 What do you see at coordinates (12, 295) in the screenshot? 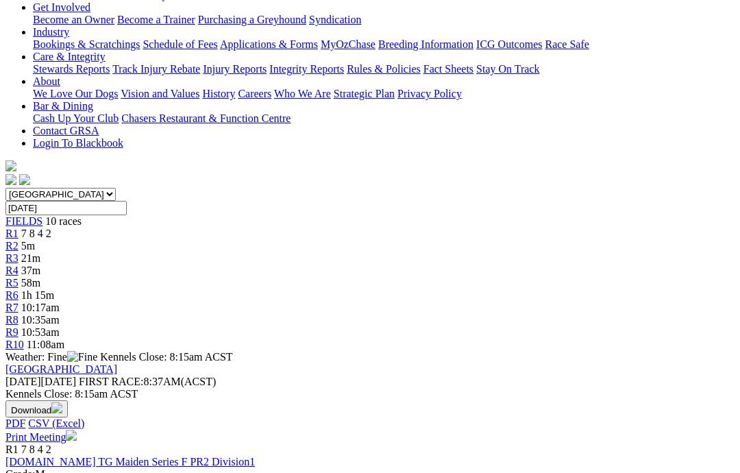
I see `a: R6` at bounding box center [12, 295].